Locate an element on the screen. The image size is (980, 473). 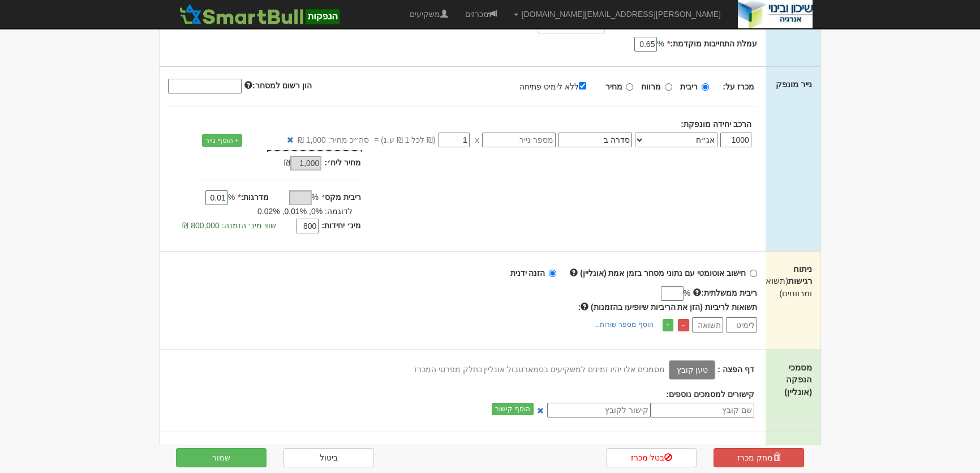
label: ניתוח רגישות is located at coordinates (792, 281).